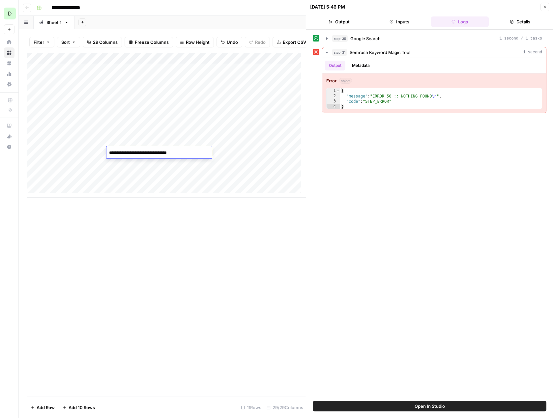  What do you see at coordinates (9, 147) in the screenshot?
I see `button: Help + Support` at bounding box center [9, 147].